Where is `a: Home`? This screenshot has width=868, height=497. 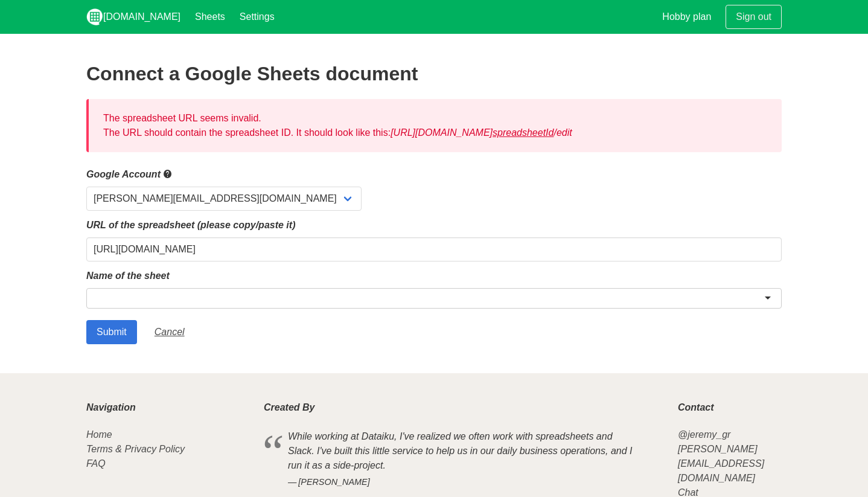
a: Home is located at coordinates (99, 434).